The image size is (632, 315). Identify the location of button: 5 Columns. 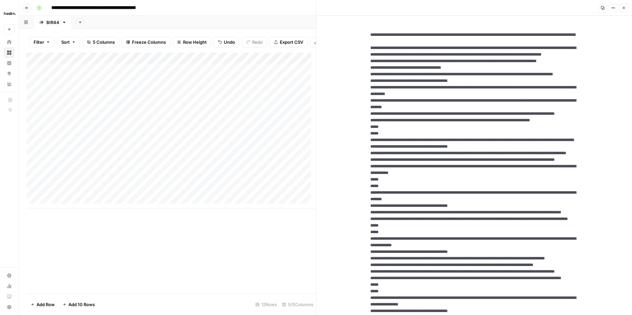
(101, 42).